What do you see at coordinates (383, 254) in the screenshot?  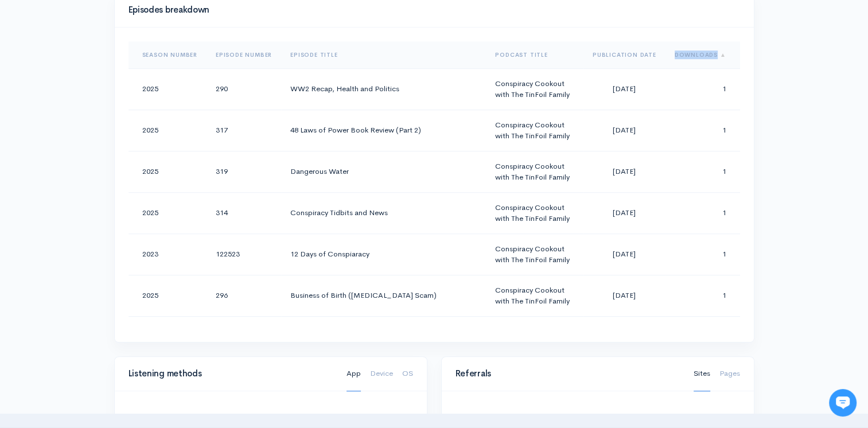 I see `td: 12 Days of Conspiaracy` at bounding box center [383, 254].